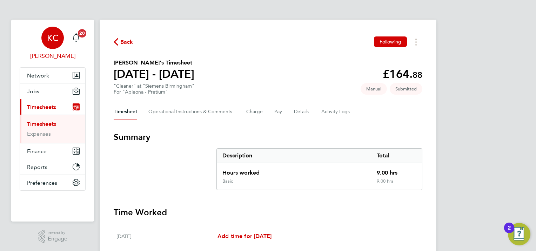 The height and width of the screenshot is (251, 536). Describe the element at coordinates (127, 42) in the screenshot. I see `span: Back` at that location.